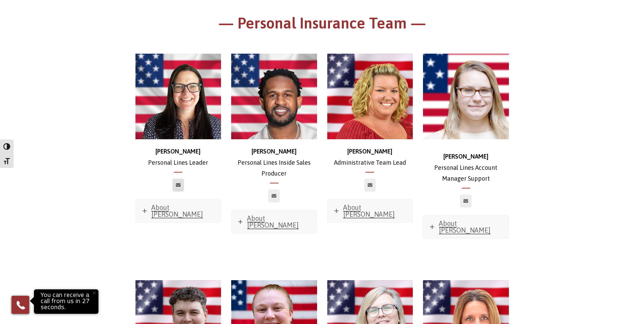  What do you see at coordinates (94, 293) in the screenshot?
I see `button: Close` at bounding box center [94, 293].